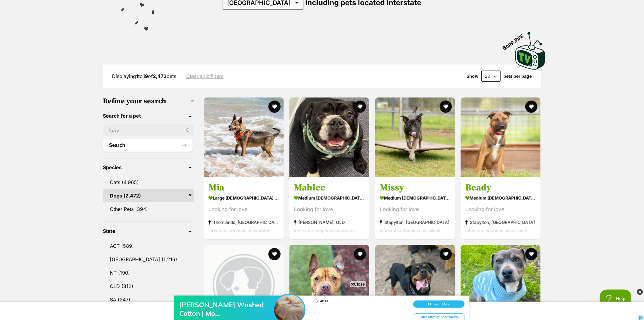 This screenshot has width=644, height=320. Describe the element at coordinates (149, 167) in the screenshot. I see `header: Species` at that location.